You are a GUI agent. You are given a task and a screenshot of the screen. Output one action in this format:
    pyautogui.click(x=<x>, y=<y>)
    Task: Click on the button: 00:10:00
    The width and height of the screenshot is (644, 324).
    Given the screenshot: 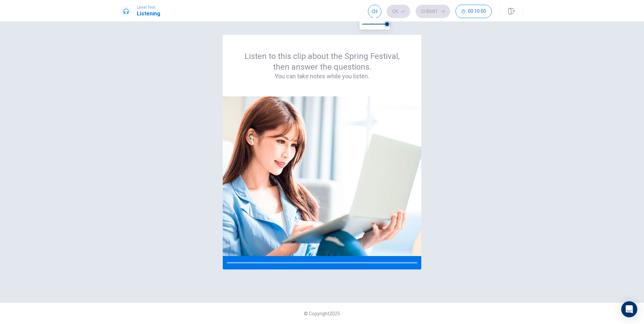 What is the action you would take?
    pyautogui.click(x=474, y=12)
    